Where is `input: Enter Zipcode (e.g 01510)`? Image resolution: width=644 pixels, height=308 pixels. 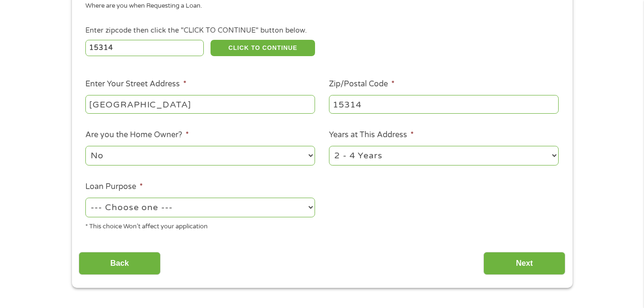
input: Enter Zipcode (e.g 01510) is located at coordinates (144, 48).